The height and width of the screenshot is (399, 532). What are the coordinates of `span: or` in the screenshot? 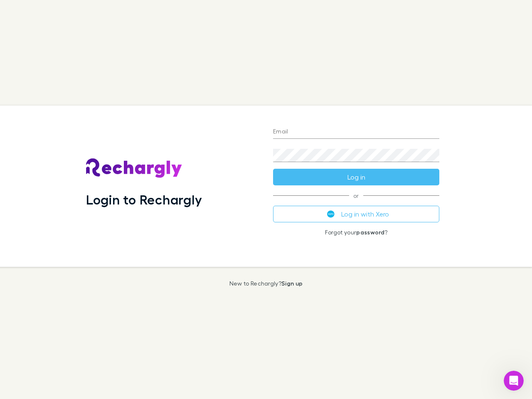 It's located at (356, 196).